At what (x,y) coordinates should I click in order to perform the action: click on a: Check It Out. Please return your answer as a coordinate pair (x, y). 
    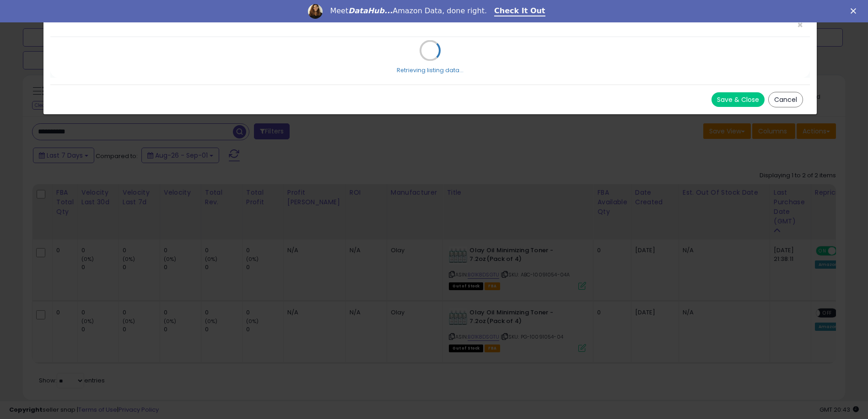
    Looking at the image, I should click on (519, 11).